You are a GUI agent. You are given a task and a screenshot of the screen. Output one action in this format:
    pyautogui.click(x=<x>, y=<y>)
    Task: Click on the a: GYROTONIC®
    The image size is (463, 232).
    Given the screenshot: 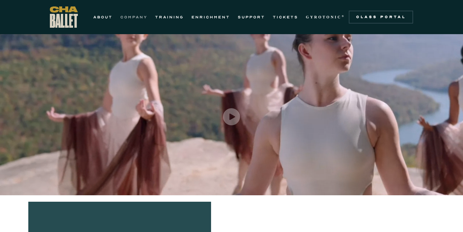 What is the action you would take?
    pyautogui.click(x=325, y=17)
    